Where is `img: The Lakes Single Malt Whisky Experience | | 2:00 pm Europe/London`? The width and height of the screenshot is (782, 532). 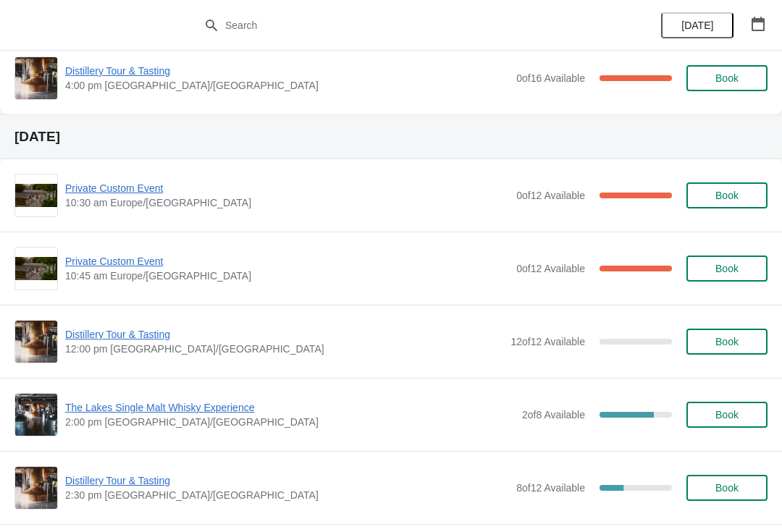 img: The Lakes Single Malt Whisky Experience | | 2:00 pm Europe/London is located at coordinates (36, 415).